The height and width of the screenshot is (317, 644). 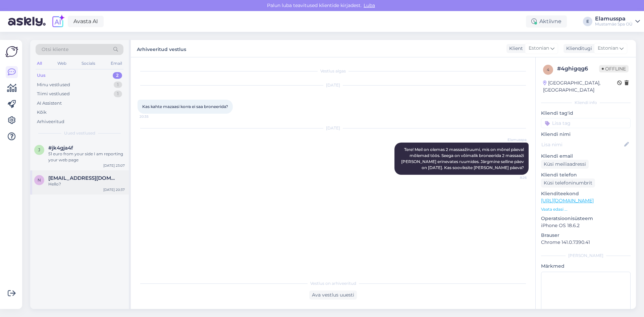 What do you see at coordinates (41, 75) in the screenshot?
I see `div: Uus` at bounding box center [41, 75].